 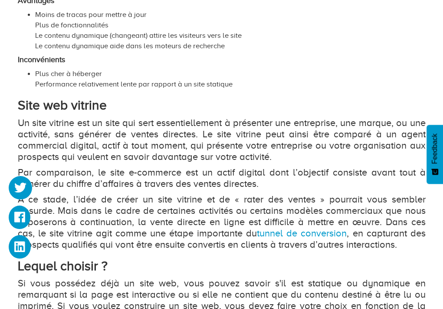 I want to click on p: Par comparaison, le site e-commerce est un actif digital dont l’objectif consiste avant tout à gé..., so click(x=222, y=178).